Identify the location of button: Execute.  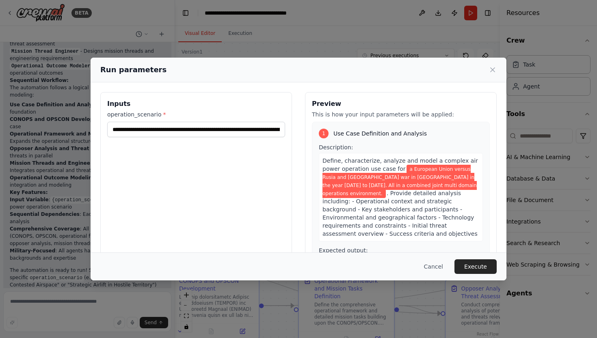
(476, 267).